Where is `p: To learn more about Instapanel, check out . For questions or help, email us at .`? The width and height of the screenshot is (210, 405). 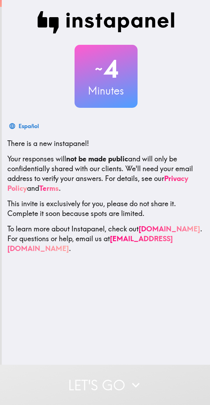 p: To learn more about Instapanel, check out . For questions or help, email us at . is located at coordinates (106, 239).